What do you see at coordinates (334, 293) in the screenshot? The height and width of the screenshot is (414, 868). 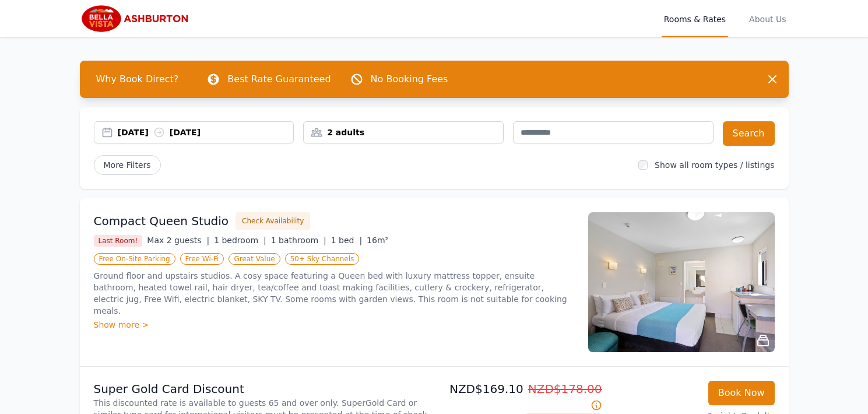 I see `p: Ground floor and upstairs studios. A cosy space featuring a Queen bed with luxury mattress topper...` at bounding box center [334, 293].